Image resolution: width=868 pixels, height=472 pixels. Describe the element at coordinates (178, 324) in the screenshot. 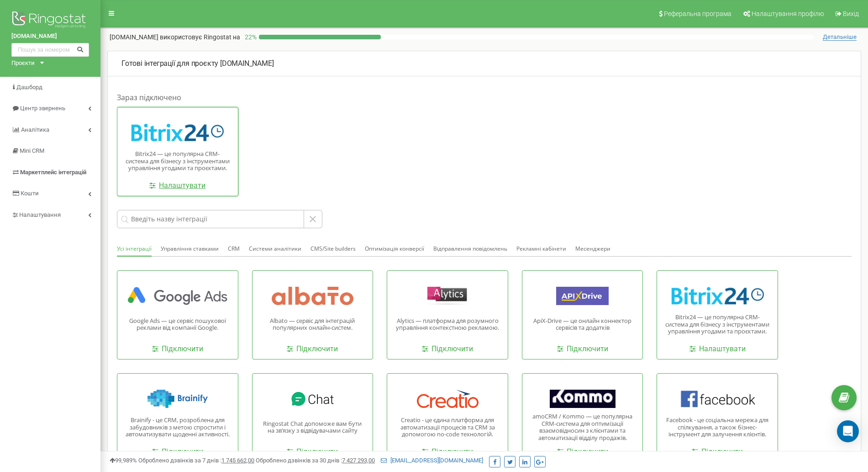

I see `p: Google Ads — це сервіс пошукової реклами від компанії Google.` at that location.